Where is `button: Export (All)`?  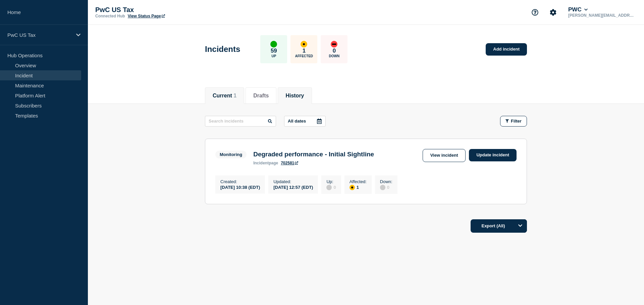
button: Export (All) is located at coordinates (499, 226).